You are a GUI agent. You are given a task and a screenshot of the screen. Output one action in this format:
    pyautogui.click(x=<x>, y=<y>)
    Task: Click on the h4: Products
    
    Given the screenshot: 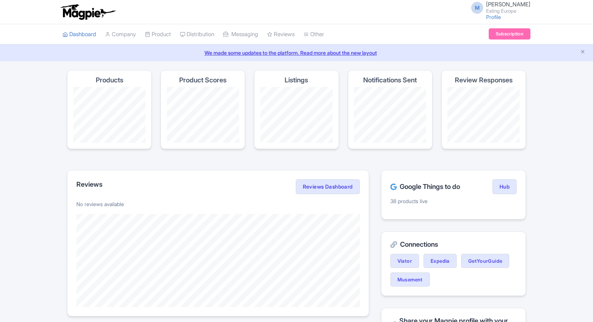 What is the action you would take?
    pyautogui.click(x=110, y=80)
    